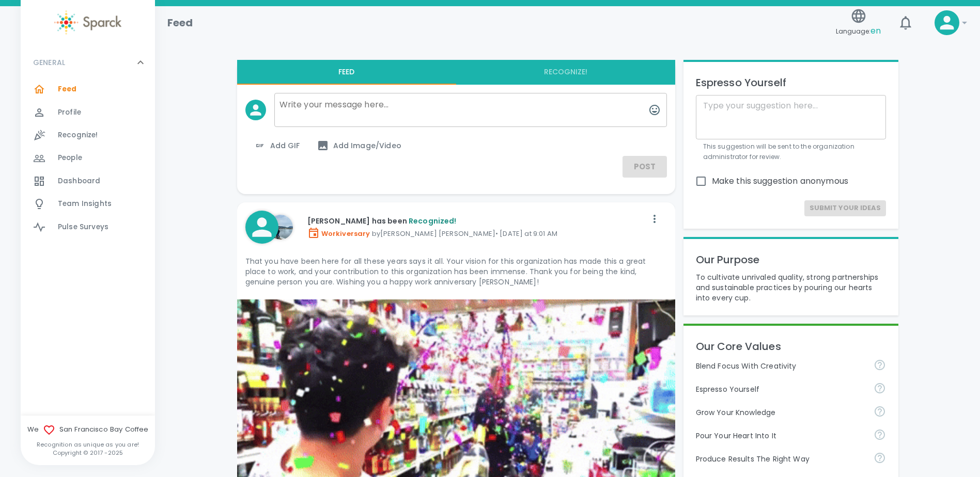 This screenshot has width=980, height=477. I want to click on p: Copyright © 2017 - 2025, so click(88, 453).